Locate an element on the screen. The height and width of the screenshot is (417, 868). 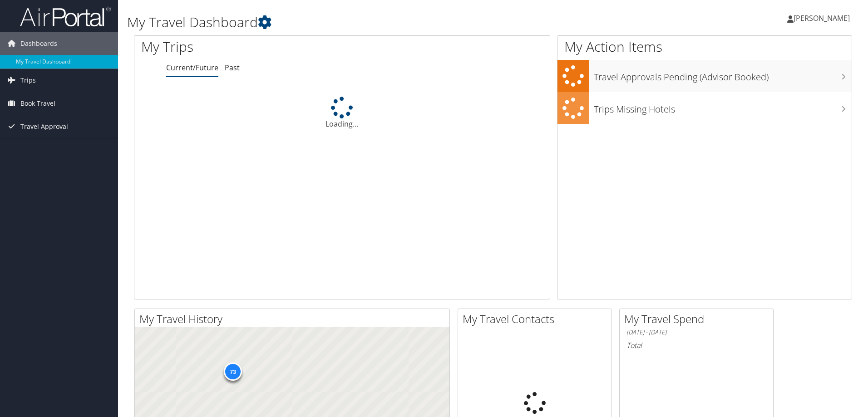
span: Book Travel is located at coordinates (38, 104).